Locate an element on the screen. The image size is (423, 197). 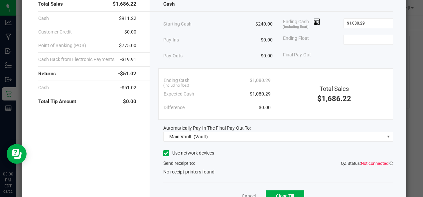
label: Use network devices is located at coordinates (188, 153).